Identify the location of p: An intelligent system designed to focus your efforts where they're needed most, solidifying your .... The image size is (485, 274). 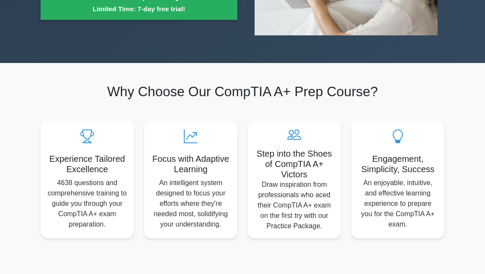
(191, 204).